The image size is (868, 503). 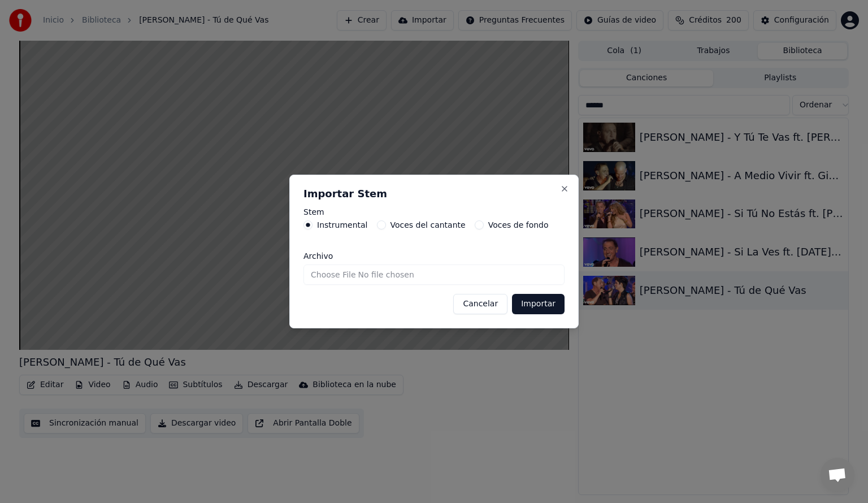 What do you see at coordinates (518, 225) in the screenshot?
I see `label: Voces de fondo` at bounding box center [518, 225].